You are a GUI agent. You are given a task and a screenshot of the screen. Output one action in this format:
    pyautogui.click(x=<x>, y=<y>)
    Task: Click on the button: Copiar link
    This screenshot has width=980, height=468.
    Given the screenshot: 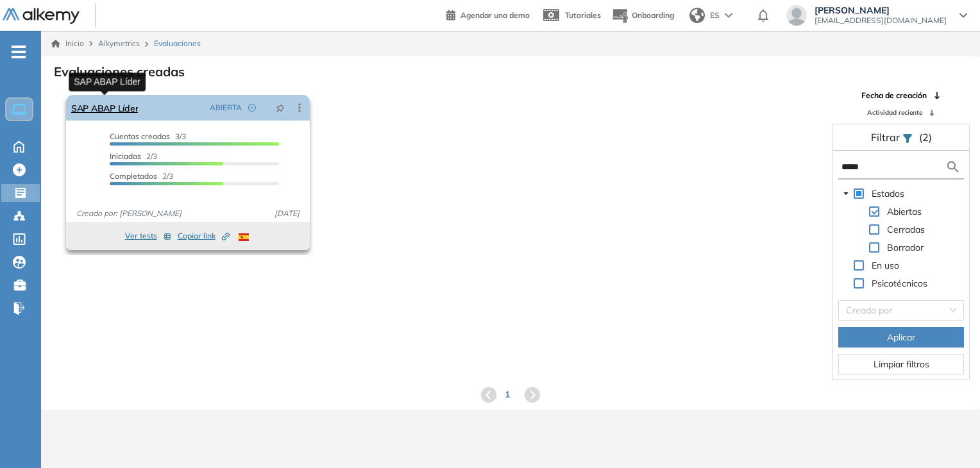 What is the action you would take?
    pyautogui.click(x=204, y=236)
    